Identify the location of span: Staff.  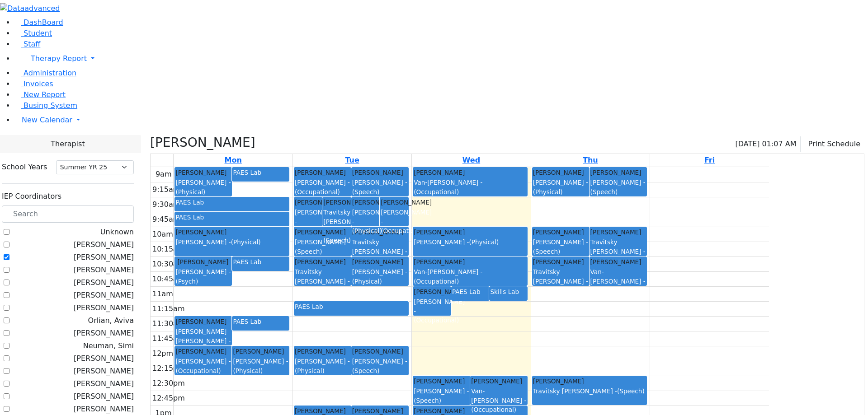
(31, 44).